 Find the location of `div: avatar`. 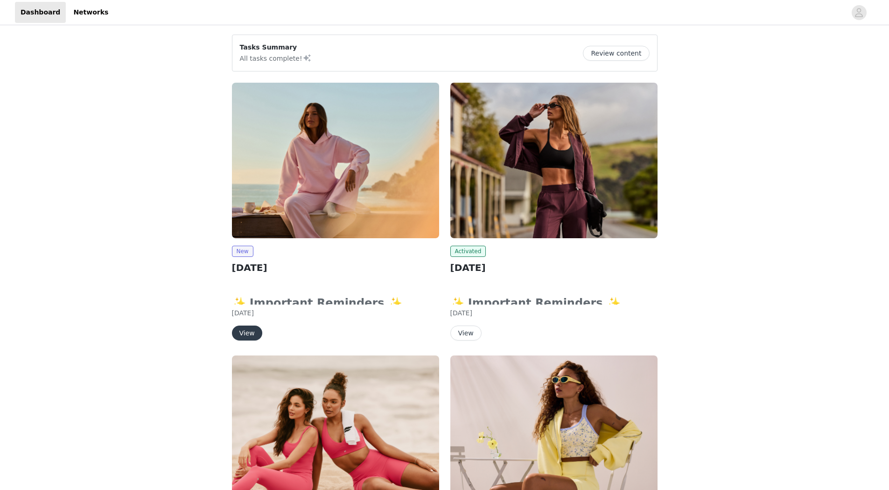

div: avatar is located at coordinates (859, 13).